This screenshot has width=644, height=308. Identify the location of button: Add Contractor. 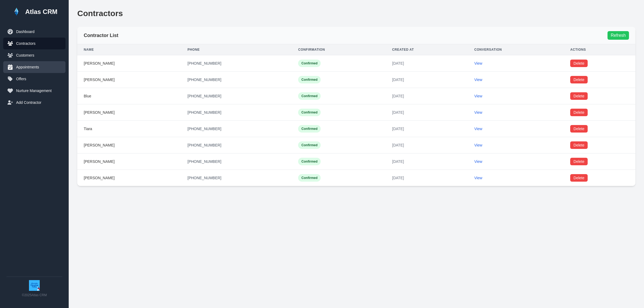
(34, 103).